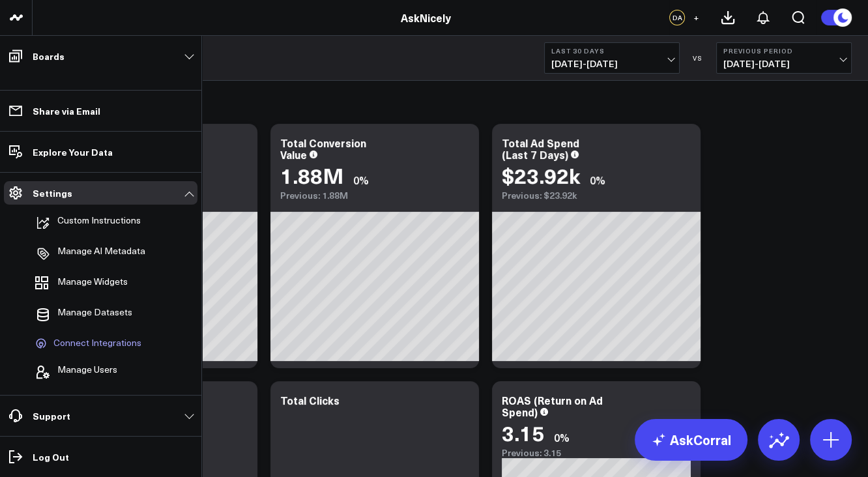  What do you see at coordinates (99, 223) in the screenshot?
I see `p: Custom Instructions` at bounding box center [99, 223].